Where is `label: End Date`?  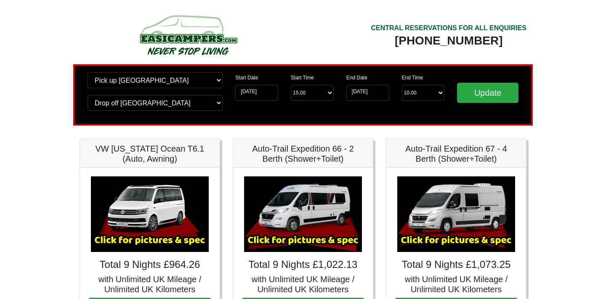 label: End Date is located at coordinates (357, 78).